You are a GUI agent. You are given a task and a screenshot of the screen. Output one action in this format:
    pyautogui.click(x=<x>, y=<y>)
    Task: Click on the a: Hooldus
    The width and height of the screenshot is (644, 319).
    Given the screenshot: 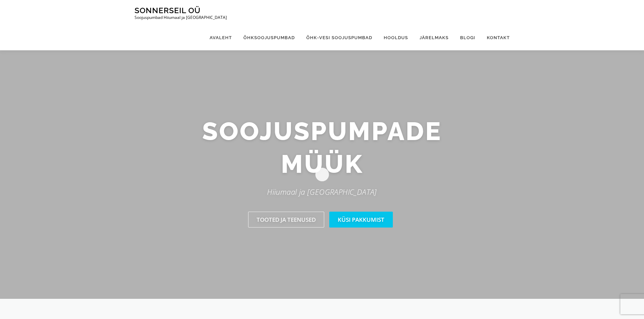 What is the action you would take?
    pyautogui.click(x=396, y=37)
    